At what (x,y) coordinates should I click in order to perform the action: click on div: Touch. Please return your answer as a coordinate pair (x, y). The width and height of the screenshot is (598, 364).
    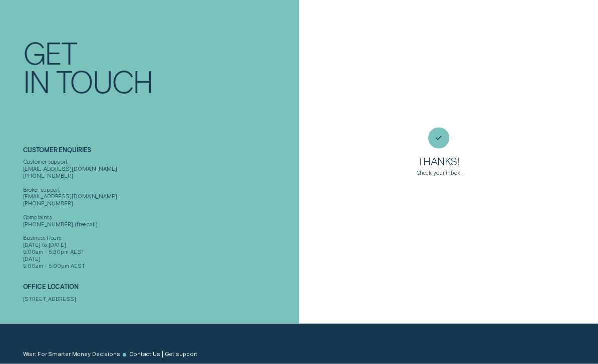
    Looking at the image, I should click on (104, 82).